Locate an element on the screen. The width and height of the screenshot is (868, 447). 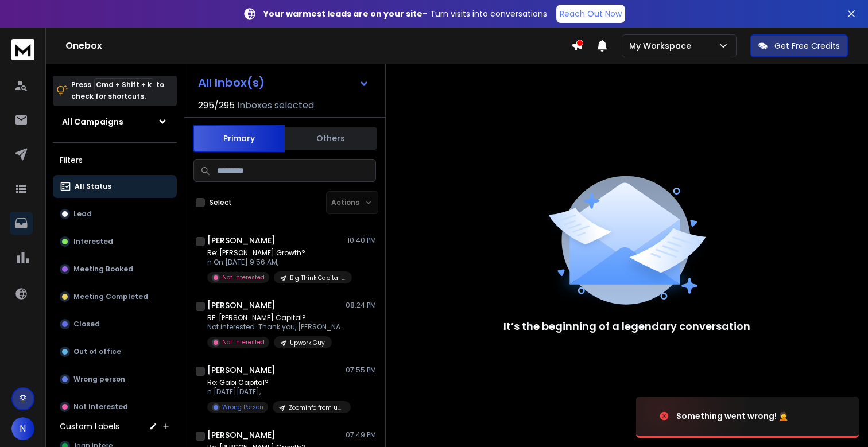
h1: Onebox is located at coordinates (318, 46).